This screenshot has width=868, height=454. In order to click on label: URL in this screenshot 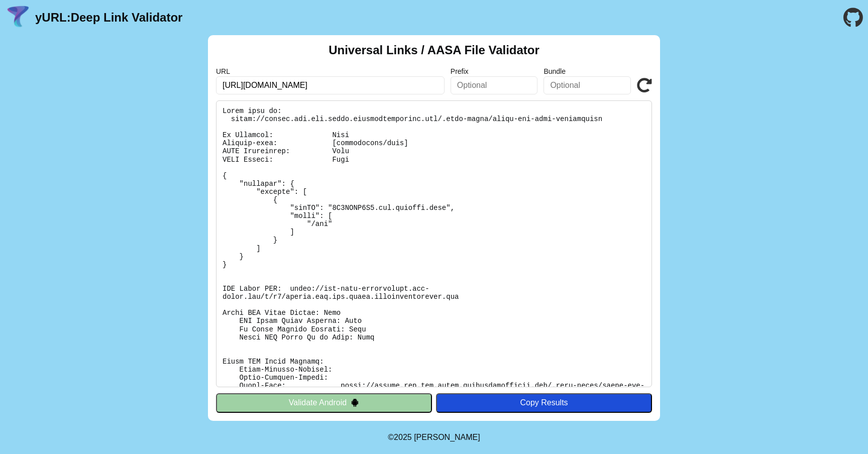, I will do `click(330, 71)`.